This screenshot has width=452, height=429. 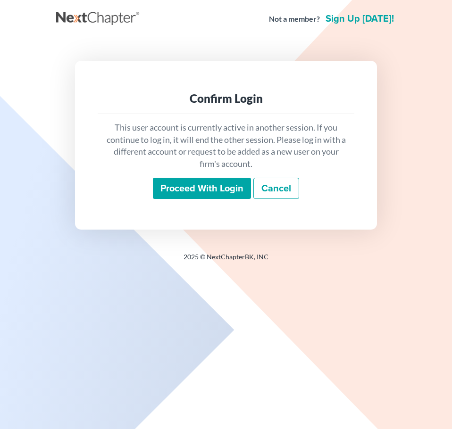 What do you see at coordinates (226, 261) in the screenshot?
I see `div: 2025 © NextChapterBK, INC` at bounding box center [226, 261].